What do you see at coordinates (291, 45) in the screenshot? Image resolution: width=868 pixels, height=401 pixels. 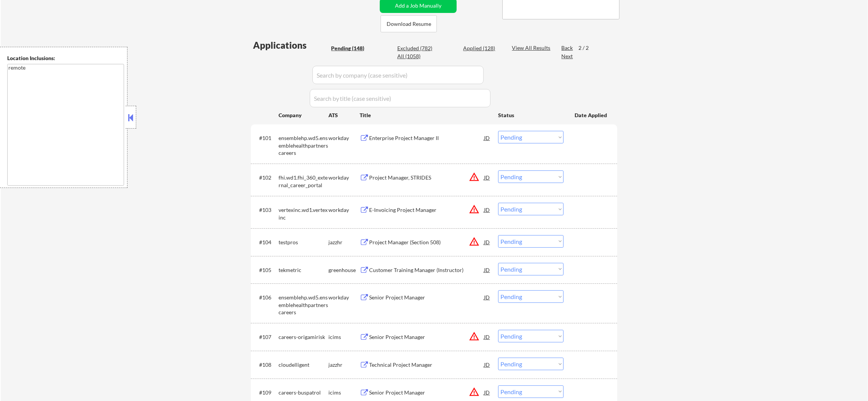 I see `div: Applications` at bounding box center [291, 45].